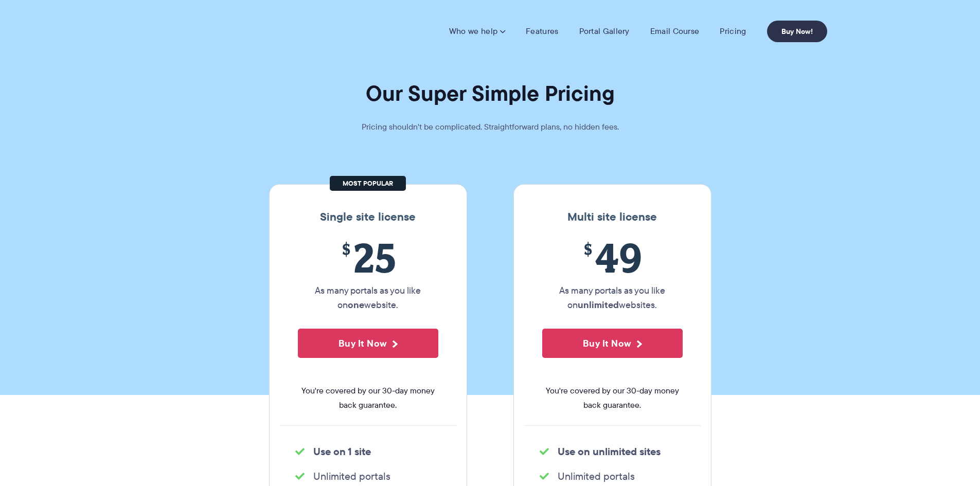  I want to click on a: Pricing, so click(732, 32).